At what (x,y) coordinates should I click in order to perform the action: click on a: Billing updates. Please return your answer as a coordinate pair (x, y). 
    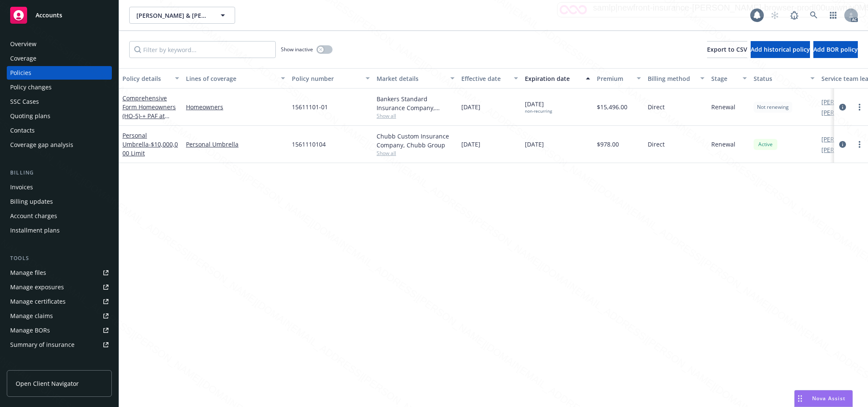
    Looking at the image, I should click on (60, 201).